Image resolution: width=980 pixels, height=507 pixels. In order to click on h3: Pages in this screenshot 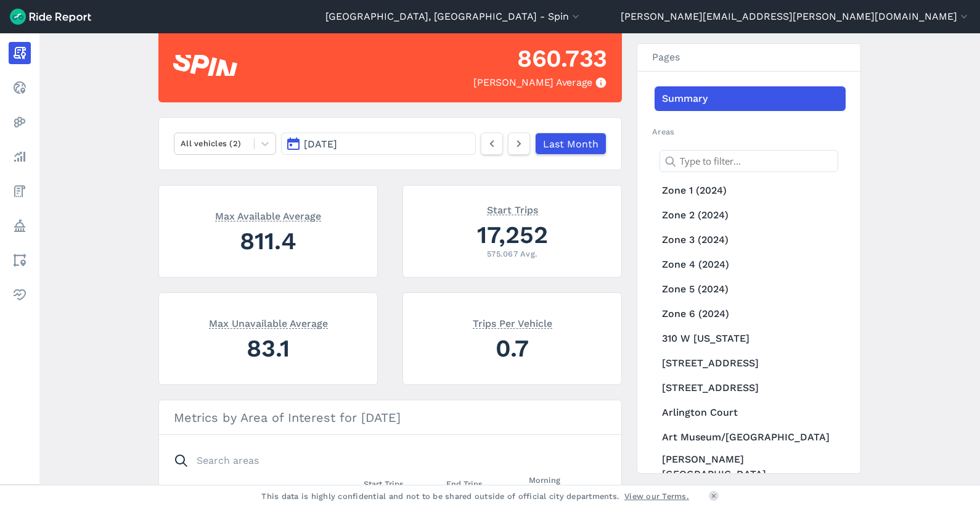, I will do `click(749, 58)`.